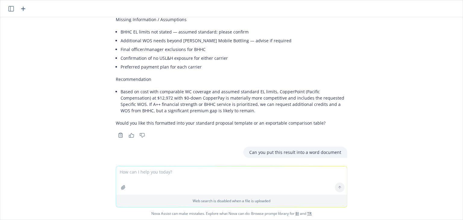  Describe the element at coordinates (234, 58) in the screenshot. I see `li: Confirmation of no USL&H exposure for either carrier` at that location.